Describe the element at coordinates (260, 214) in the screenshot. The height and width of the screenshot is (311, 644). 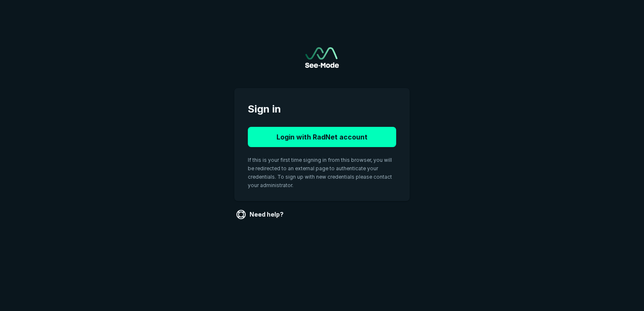
I see `a: Need help?` at that location.